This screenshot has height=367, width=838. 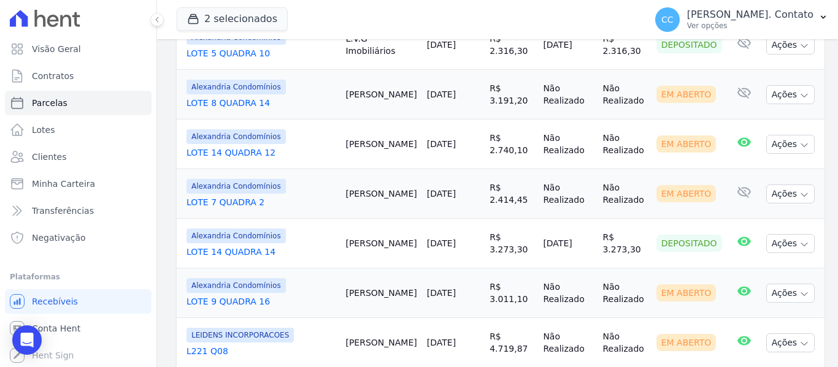 What do you see at coordinates (261, 202) in the screenshot?
I see `a: LOTE 7 QUADRA 2` at bounding box center [261, 202].